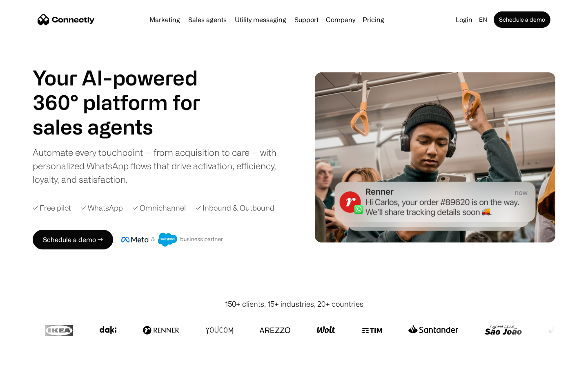  Describe the element at coordinates (261, 20) in the screenshot. I see `a: Utility messaging` at that location.